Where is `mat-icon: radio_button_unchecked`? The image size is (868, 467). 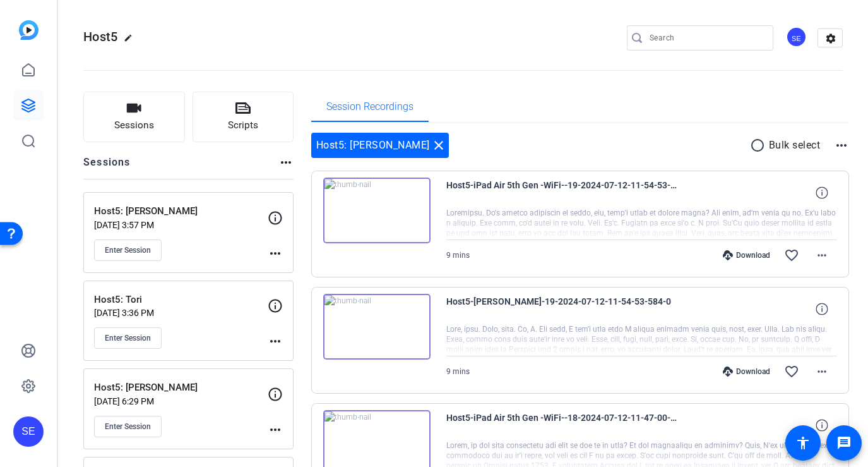
mat-icon: radio_button_unchecked is located at coordinates (760, 145).